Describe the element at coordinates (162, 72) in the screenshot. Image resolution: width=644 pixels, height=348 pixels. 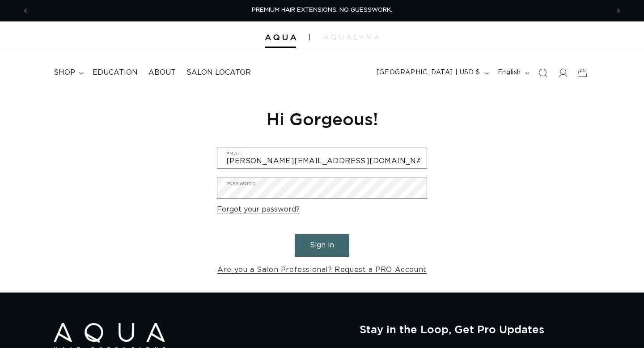
I see `span: About` at that location.